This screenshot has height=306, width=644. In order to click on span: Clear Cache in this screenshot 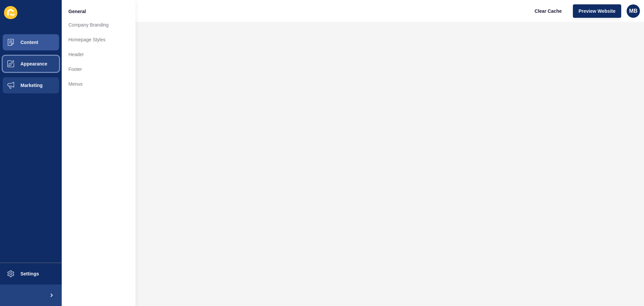, I will do `click(548, 11)`.